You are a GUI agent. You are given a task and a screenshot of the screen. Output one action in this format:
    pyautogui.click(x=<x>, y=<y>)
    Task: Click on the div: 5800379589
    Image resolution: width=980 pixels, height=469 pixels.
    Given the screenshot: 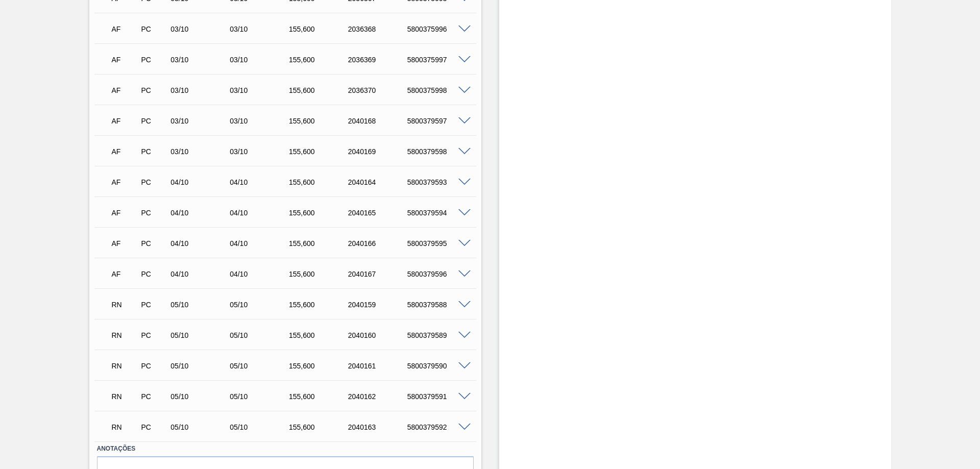 What is the action you would take?
    pyautogui.click(x=438, y=335)
    